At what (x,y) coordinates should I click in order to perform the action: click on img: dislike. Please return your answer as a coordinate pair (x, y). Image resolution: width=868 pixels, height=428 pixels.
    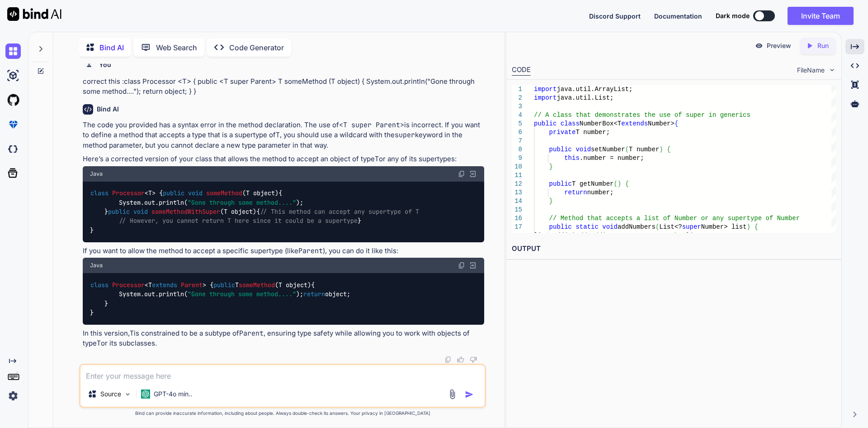
    Looking at the image, I should click on (473, 359).